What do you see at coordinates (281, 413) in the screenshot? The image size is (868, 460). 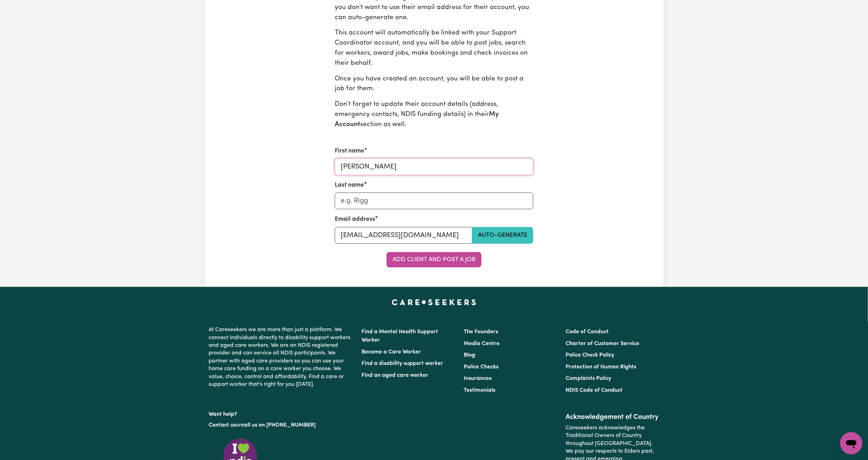 I see `p: Want help?` at bounding box center [281, 413].